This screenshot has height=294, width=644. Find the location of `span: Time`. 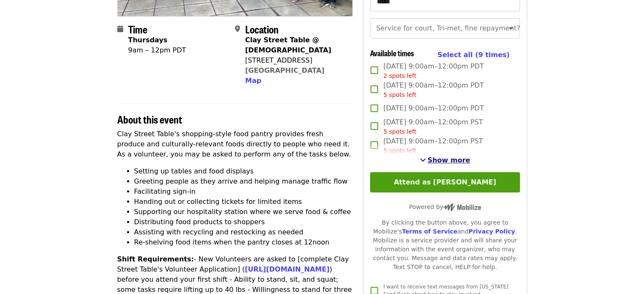

span: Time is located at coordinates (137, 29).